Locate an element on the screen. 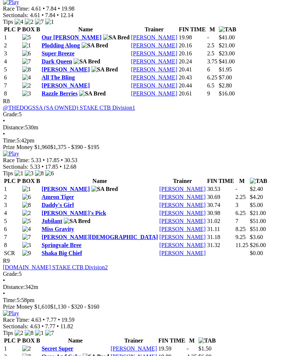  span: $41.00 is located at coordinates (227, 61).